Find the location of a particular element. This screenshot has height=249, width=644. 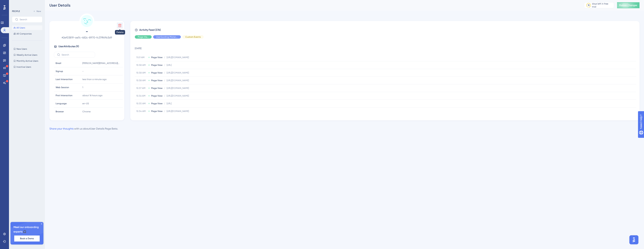

span: Monthly Active Users is located at coordinates (27, 61).